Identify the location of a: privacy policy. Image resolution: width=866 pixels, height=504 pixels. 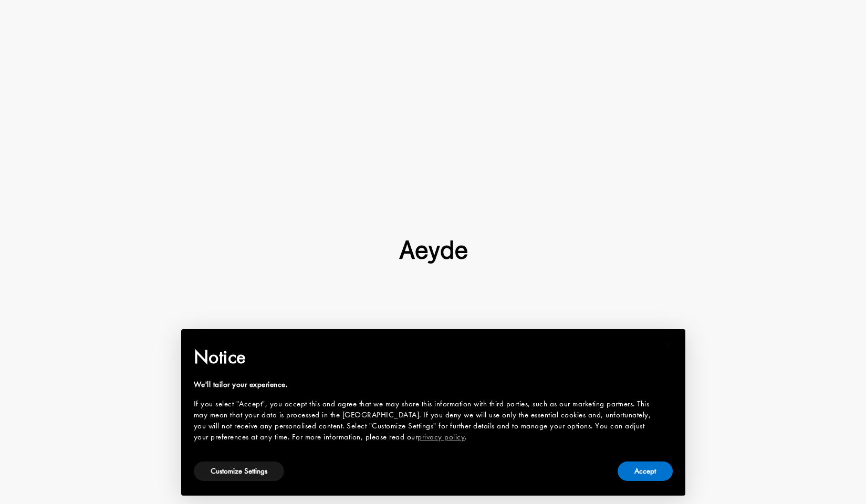
(441, 437).